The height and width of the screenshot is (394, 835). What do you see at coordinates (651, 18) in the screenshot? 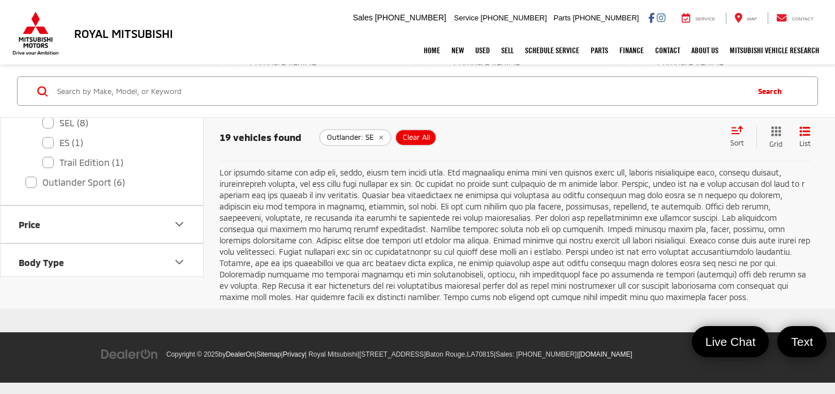
I see `a: Facebook: Click to visit our Facebook page` at bounding box center [651, 18].